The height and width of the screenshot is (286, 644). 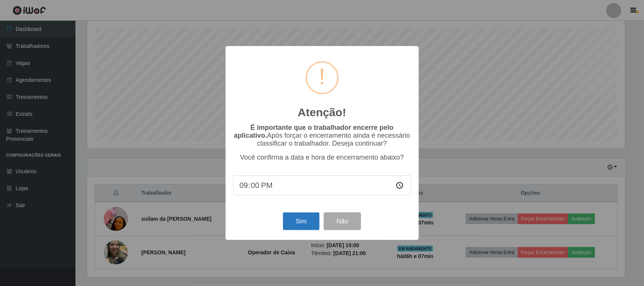 What do you see at coordinates (323, 136) in the screenshot?
I see `p: Após forçar o encerramento ainda é necessário classificar o trabalhador. Deseja continuar?` at bounding box center [323, 136].